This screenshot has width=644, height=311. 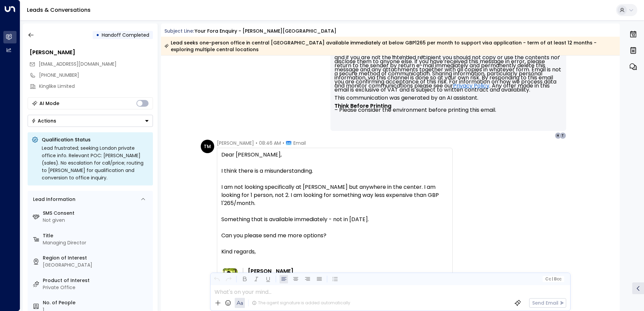 What do you see at coordinates (96, 86) in the screenshot?
I see `div: Kinglike Limited` at bounding box center [96, 86].